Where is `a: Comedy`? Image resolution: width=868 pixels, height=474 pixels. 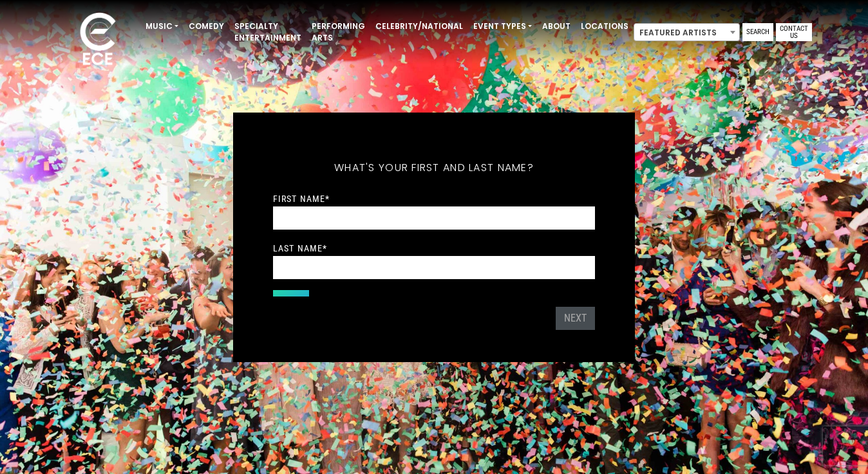
a: Comedy is located at coordinates (206, 27).